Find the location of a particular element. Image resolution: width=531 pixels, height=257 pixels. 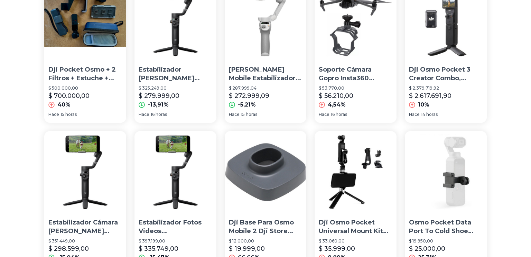

p: $ 351.449,00 is located at coordinates (85, 241).